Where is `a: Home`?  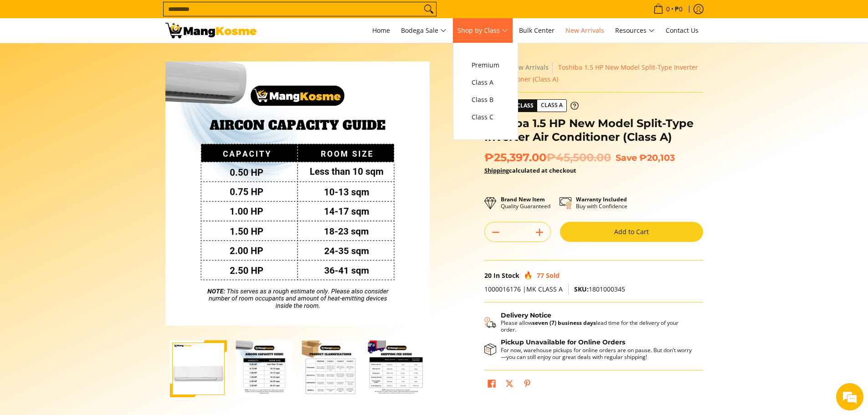
a: Home is located at coordinates (381, 30).